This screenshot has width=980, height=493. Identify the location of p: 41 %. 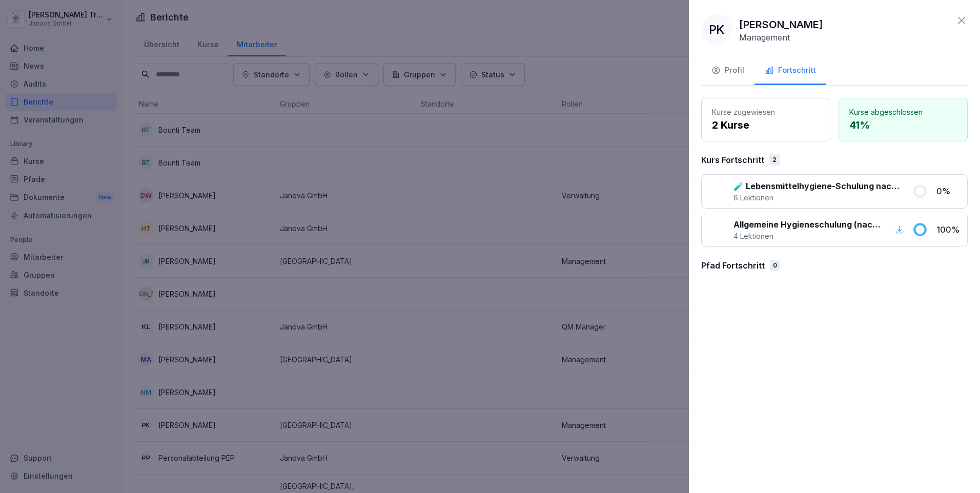
(904, 125).